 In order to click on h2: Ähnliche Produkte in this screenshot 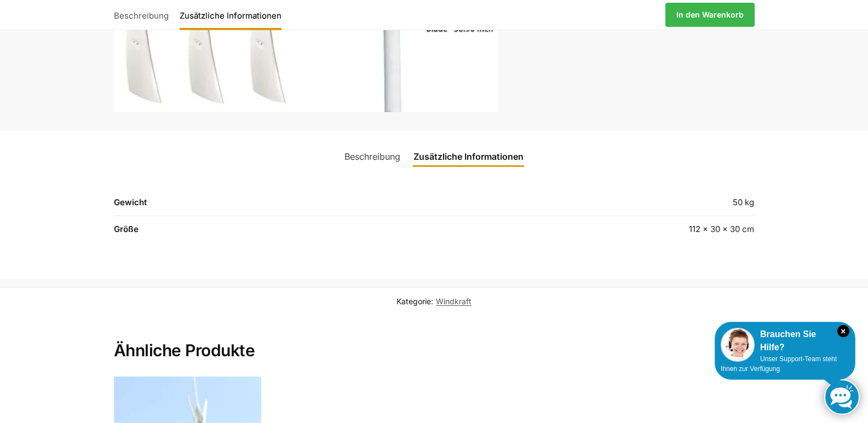, I will do `click(434, 338)`.